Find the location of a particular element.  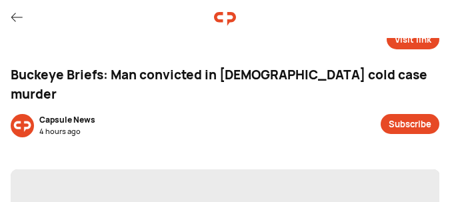

div: Capsule News is located at coordinates (67, 120).